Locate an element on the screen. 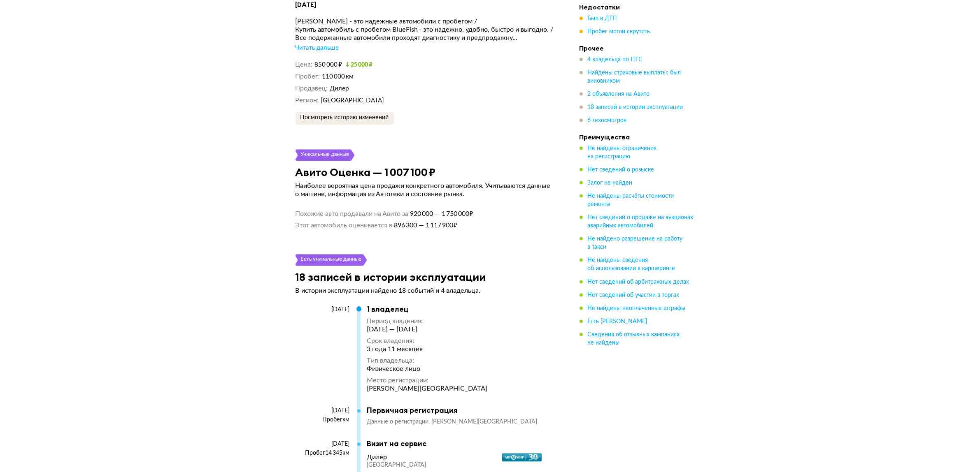 This screenshot has width=980, height=472. span: 18 записей в истории эксплуатации is located at coordinates (636, 108).